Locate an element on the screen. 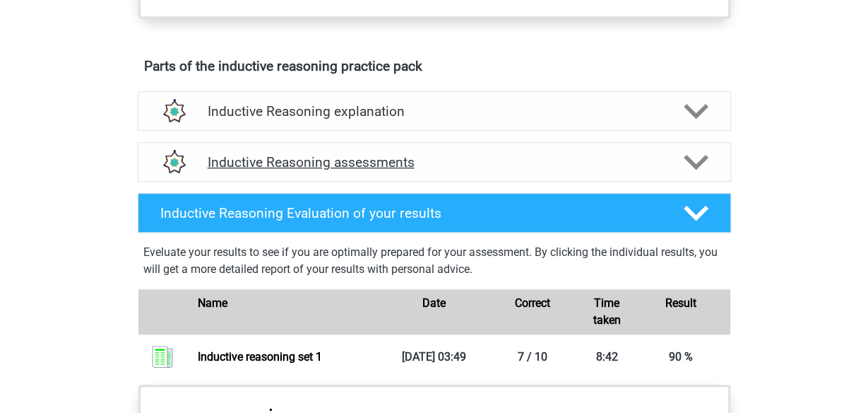  a: assessments Inductive Reasoning assessments is located at coordinates (434, 161).